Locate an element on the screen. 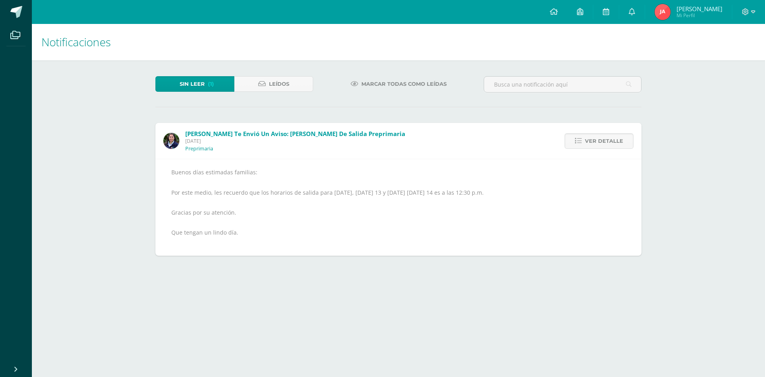  span: Sin leer is located at coordinates (192, 84).